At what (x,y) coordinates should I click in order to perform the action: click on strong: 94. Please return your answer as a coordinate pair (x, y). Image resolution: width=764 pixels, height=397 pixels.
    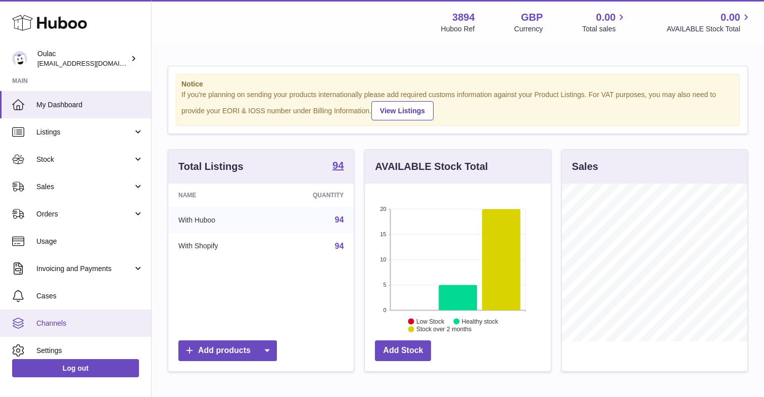
    Looking at the image, I should click on (338, 165).